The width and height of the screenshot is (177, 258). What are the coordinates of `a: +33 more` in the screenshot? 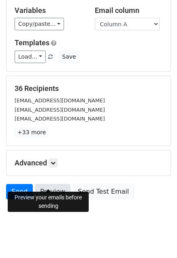 It's located at (32, 132).